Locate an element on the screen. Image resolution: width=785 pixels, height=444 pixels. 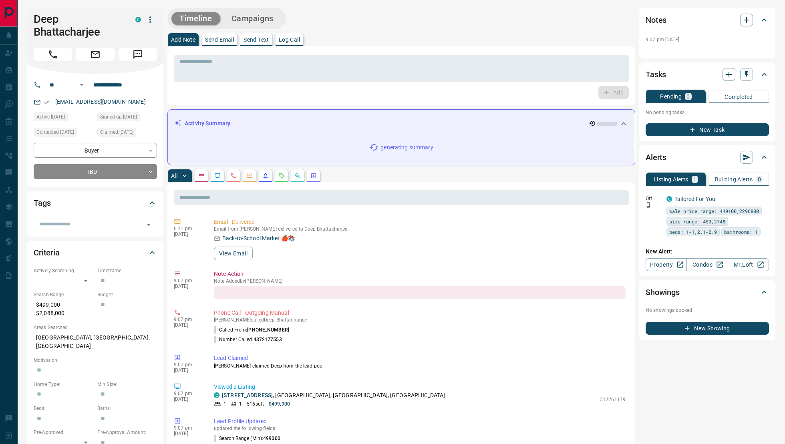
span: 4372177553 is located at coordinates (267, 340).